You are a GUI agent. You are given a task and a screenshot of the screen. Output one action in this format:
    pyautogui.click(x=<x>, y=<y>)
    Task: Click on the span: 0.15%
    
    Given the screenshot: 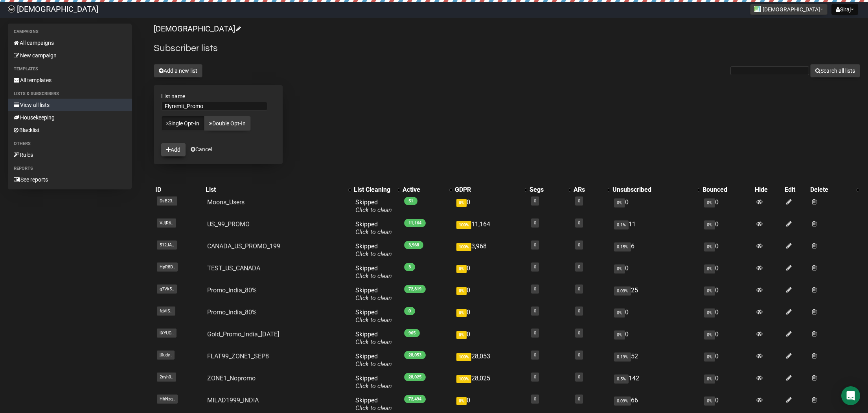 What is the action you would take?
    pyautogui.click(x=622, y=247)
    